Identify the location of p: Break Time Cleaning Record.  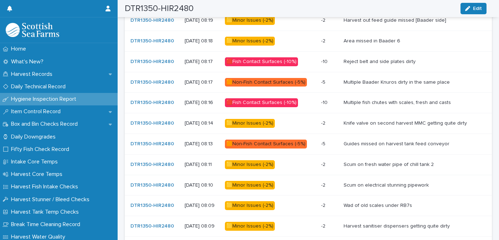
(47, 225).